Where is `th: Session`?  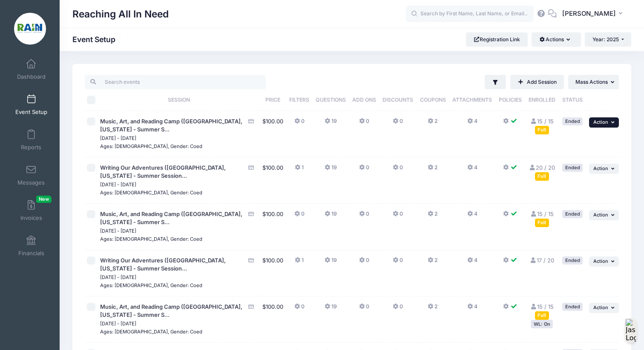 th: Session is located at coordinates (178, 100).